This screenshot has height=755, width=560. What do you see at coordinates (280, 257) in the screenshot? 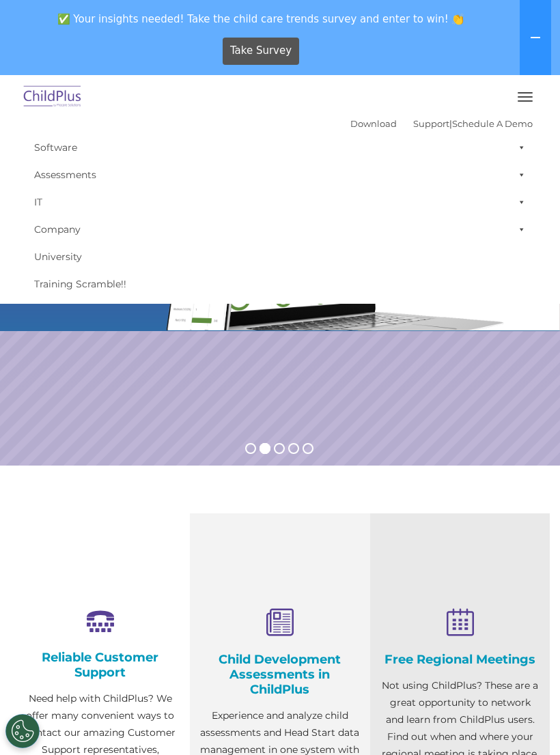
I see `a: University` at bounding box center [280, 257].